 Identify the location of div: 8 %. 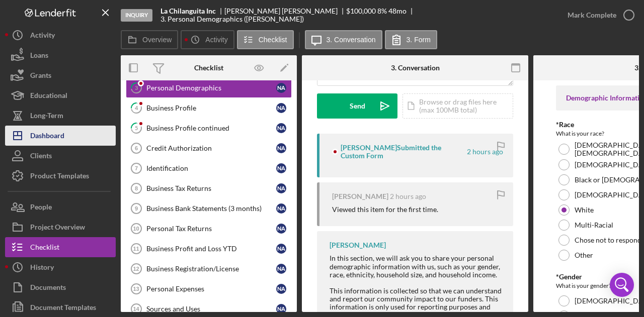
(382, 11).